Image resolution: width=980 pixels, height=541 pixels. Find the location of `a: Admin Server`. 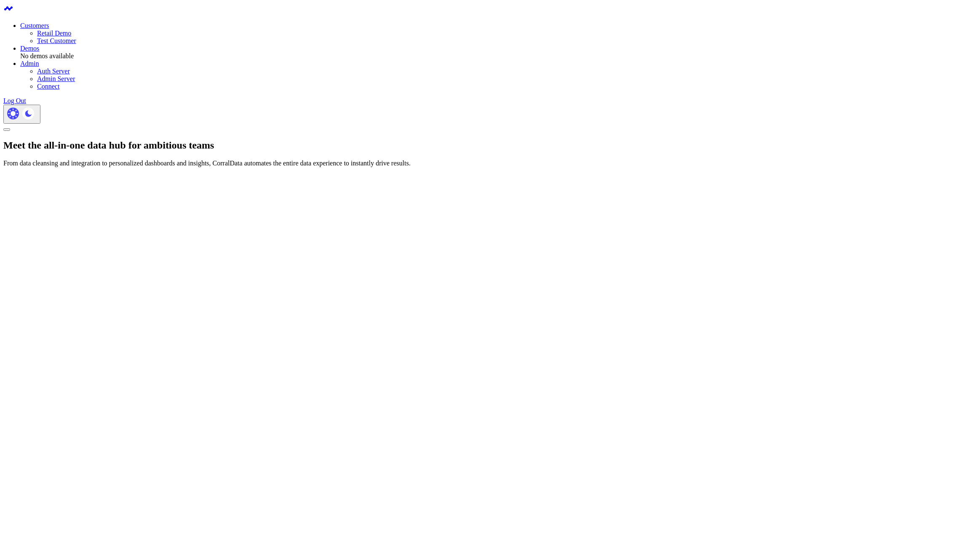

a: Admin Server is located at coordinates (56, 78).